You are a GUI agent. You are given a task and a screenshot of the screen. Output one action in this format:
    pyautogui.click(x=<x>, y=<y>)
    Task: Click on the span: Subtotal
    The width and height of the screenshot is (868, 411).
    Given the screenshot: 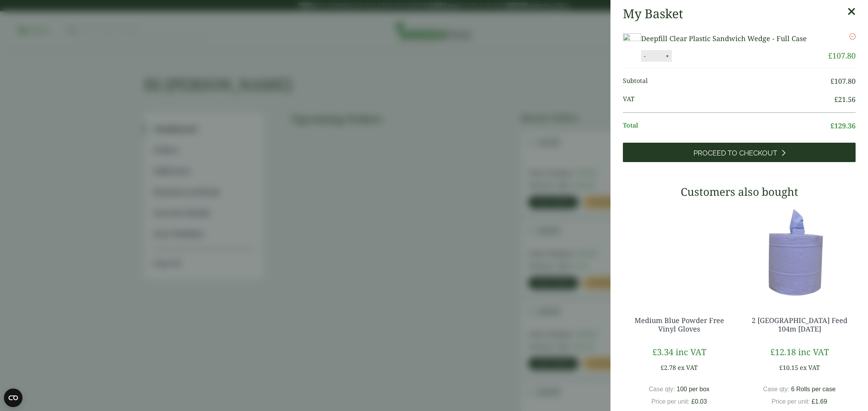 What is the action you would take?
    pyautogui.click(x=726, y=81)
    